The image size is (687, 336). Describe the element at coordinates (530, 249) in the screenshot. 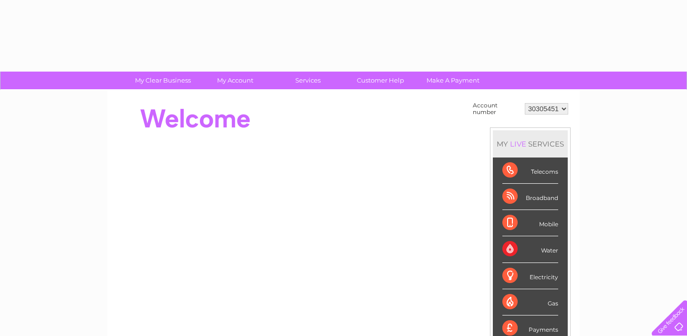

I see `div: Water` at that location.